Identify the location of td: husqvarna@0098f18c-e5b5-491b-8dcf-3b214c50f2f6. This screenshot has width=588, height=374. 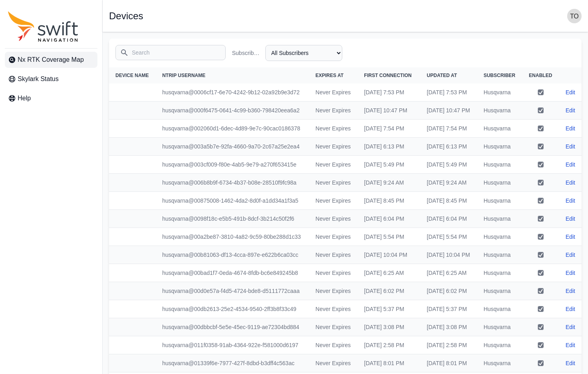
(233, 218).